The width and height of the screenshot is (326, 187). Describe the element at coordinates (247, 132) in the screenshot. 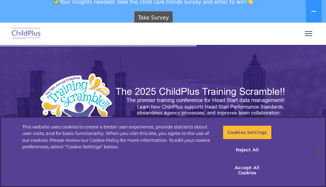

I see `button: Cookies Settings` at that location.